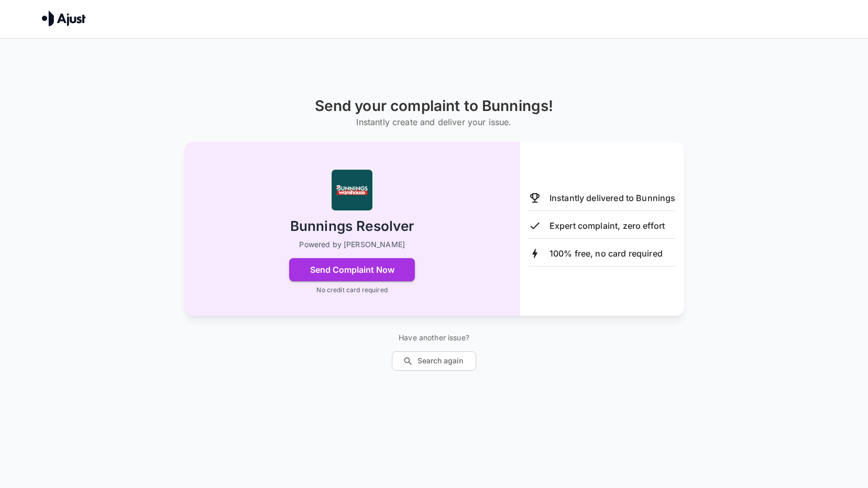 The image size is (868, 488). What do you see at coordinates (607, 253) in the screenshot?
I see `p: 100% free, no card required` at bounding box center [607, 253].